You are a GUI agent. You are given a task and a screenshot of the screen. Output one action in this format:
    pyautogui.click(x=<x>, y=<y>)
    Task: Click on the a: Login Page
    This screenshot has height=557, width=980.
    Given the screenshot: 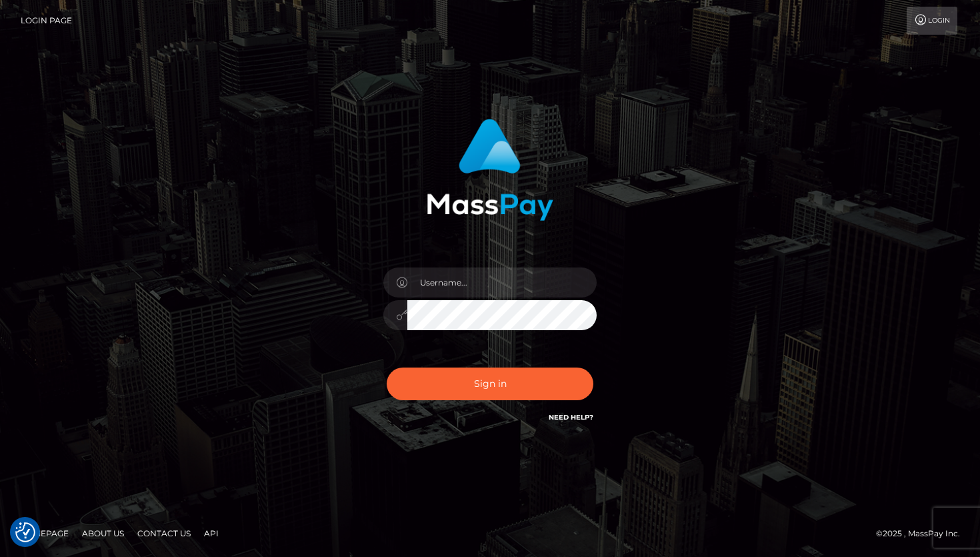 What is the action you would take?
    pyautogui.click(x=46, y=21)
    